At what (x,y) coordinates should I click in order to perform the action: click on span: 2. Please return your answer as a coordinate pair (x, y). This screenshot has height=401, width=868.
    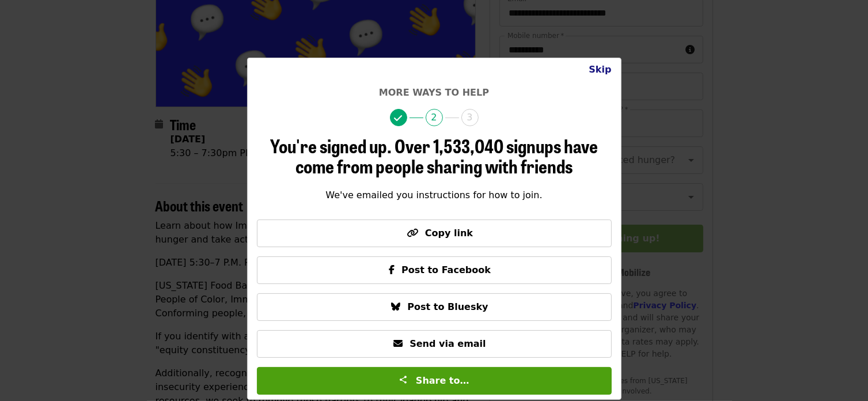
    Looking at the image, I should click on (434, 117).